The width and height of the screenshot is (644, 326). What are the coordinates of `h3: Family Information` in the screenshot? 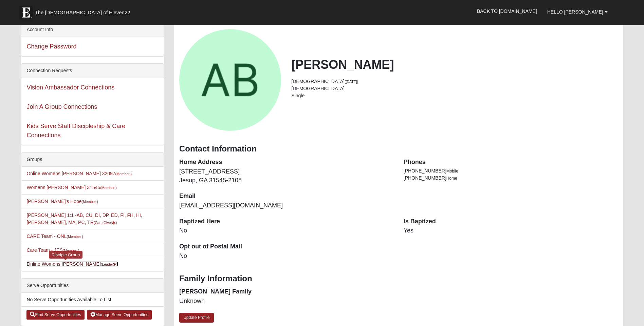 It's located at (398, 279).